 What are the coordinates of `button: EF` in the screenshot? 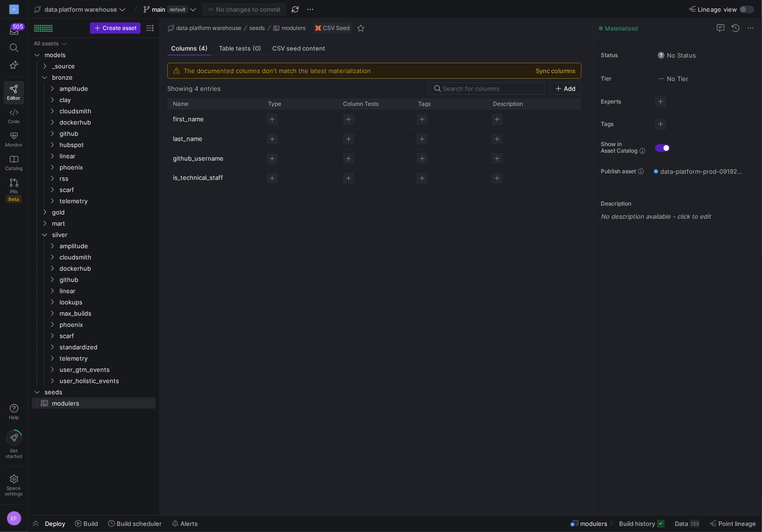 It's located at (14, 518).